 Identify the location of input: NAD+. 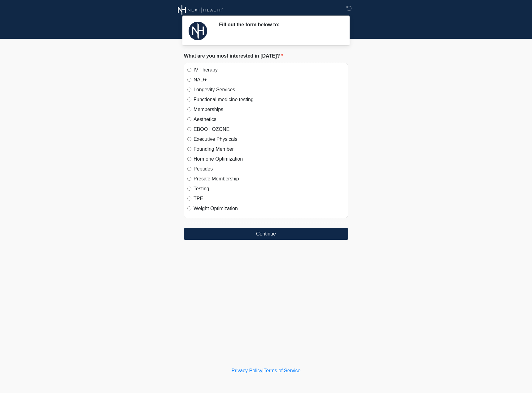
(189, 79).